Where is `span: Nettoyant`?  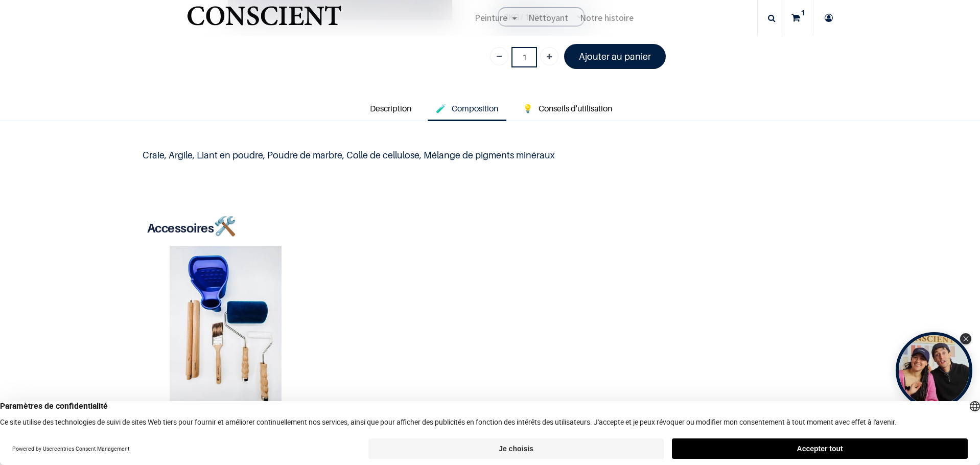
span: Nettoyant is located at coordinates (548, 18).